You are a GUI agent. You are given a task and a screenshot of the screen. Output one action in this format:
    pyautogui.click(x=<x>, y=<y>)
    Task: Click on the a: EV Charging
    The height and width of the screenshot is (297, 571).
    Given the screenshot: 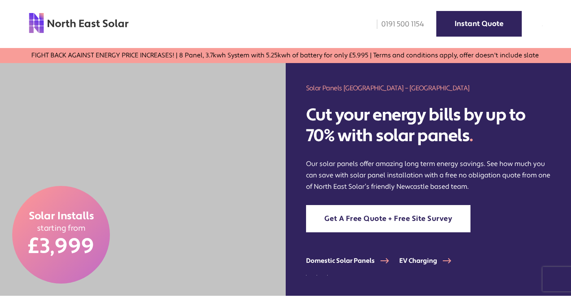 What is the action you would take?
    pyautogui.click(x=430, y=261)
    